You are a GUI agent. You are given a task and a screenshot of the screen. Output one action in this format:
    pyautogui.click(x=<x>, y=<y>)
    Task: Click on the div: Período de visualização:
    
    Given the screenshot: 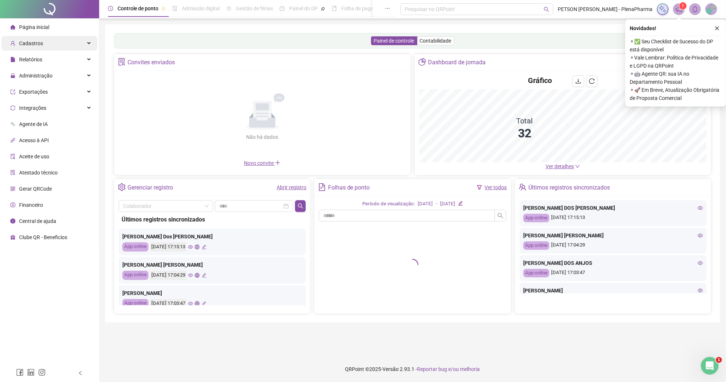 What is the action you would take?
    pyautogui.click(x=388, y=204)
    